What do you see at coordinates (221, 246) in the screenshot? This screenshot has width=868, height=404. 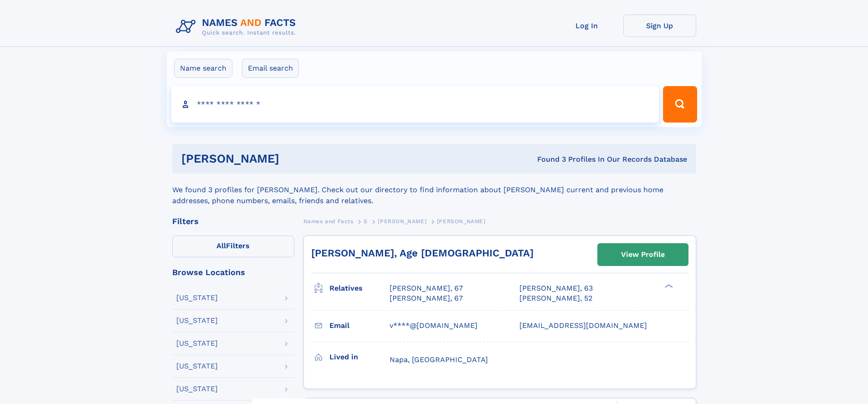 I see `span: All` at bounding box center [221, 246].